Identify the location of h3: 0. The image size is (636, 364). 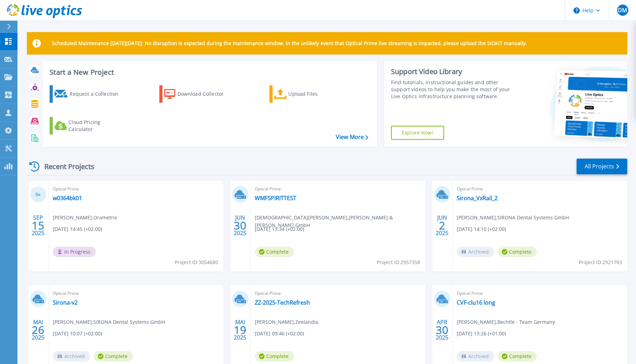
(38, 194).